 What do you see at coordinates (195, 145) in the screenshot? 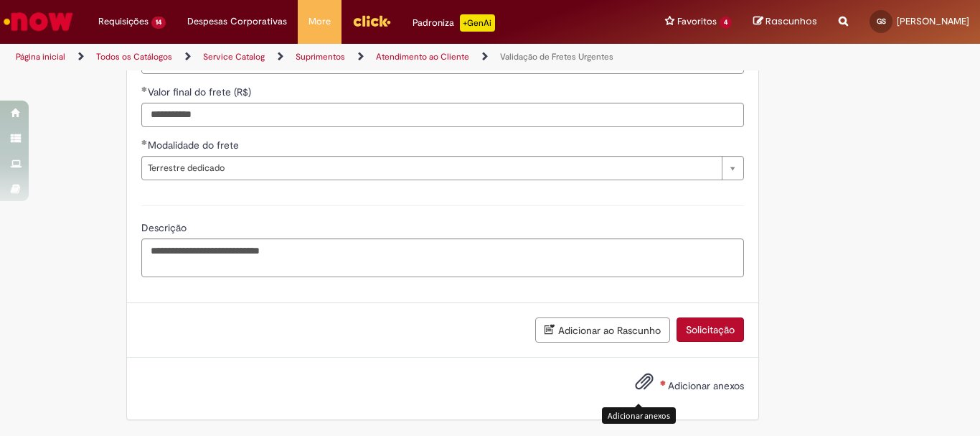
I see `span: Modalidade do frete` at bounding box center [195, 145].